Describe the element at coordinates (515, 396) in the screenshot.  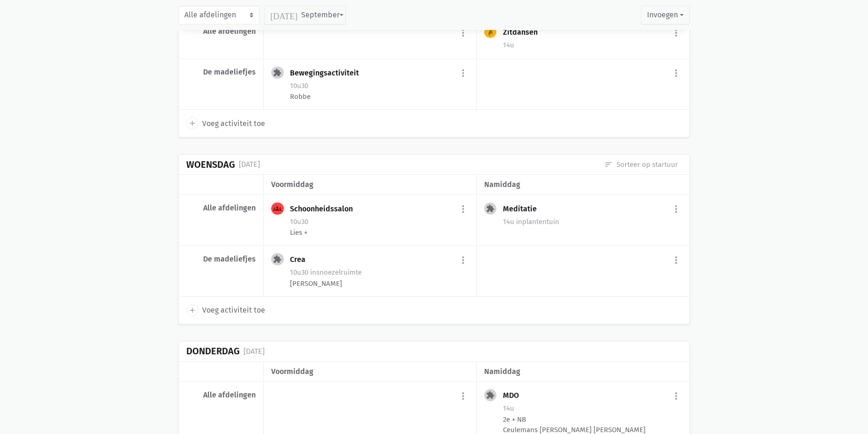
I see `div: MDO` at that location.